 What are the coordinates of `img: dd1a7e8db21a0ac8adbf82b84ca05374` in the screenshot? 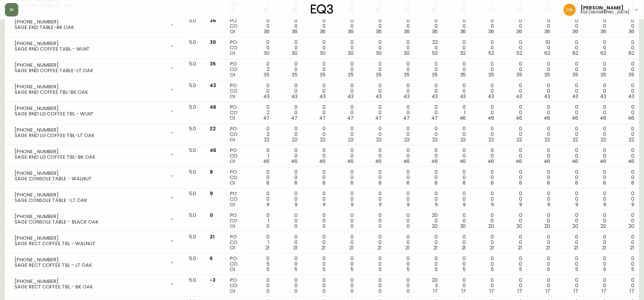 It's located at (570, 10).